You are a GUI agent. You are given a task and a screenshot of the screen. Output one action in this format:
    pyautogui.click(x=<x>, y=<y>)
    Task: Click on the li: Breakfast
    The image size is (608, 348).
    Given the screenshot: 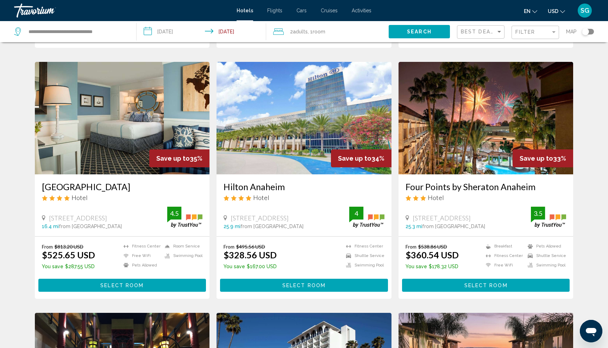 What is the action you would take?
    pyautogui.click(x=503, y=247)
    